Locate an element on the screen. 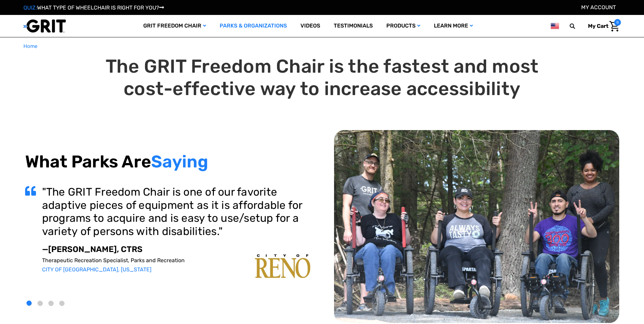  span: 0 is located at coordinates (618, 22).